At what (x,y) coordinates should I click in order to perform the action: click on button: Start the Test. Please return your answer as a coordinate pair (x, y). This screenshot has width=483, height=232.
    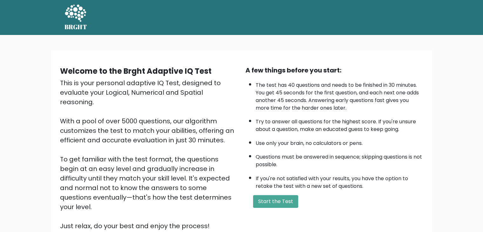
    Looking at the image, I should click on (276, 201).